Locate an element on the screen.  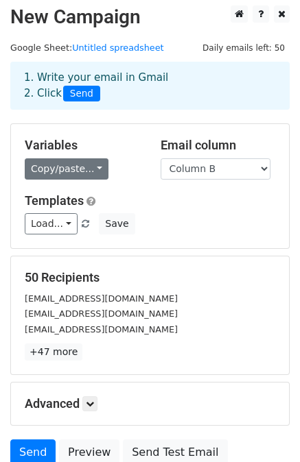
a: Load... is located at coordinates (51, 224).